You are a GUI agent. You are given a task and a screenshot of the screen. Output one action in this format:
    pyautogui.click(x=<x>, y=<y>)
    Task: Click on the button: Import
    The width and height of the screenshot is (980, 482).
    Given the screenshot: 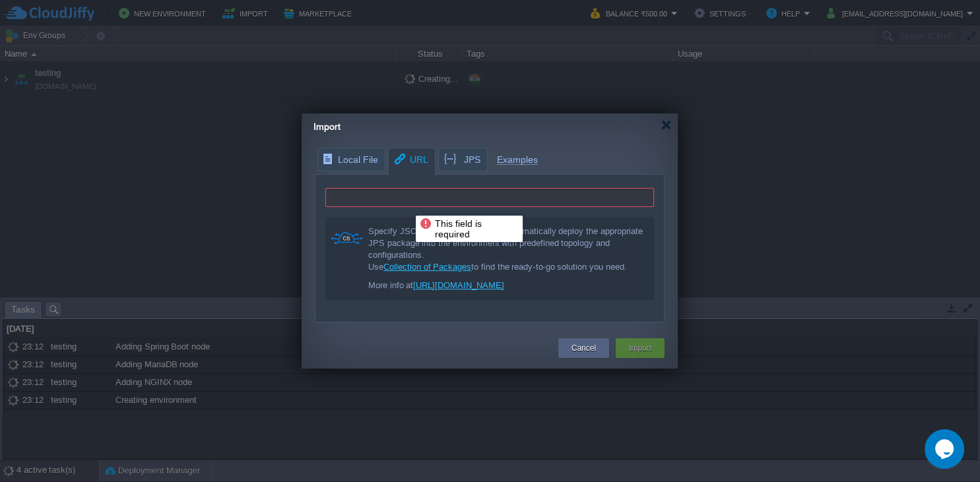 What is the action you would take?
    pyautogui.click(x=640, y=348)
    